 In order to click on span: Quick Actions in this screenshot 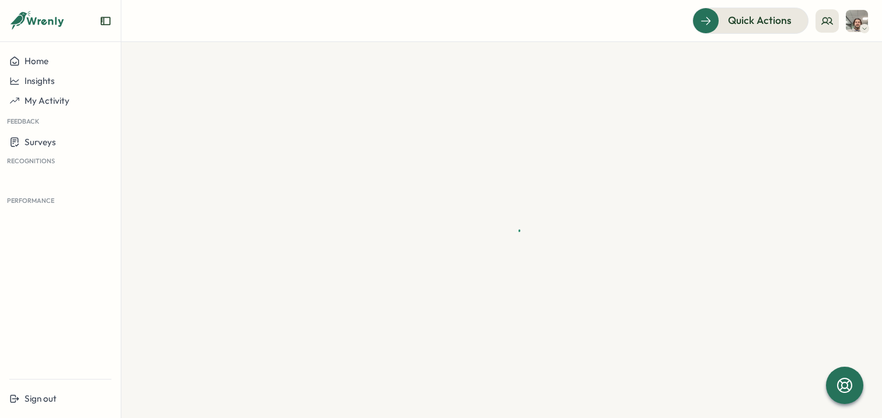, I will do `click(760, 20)`.